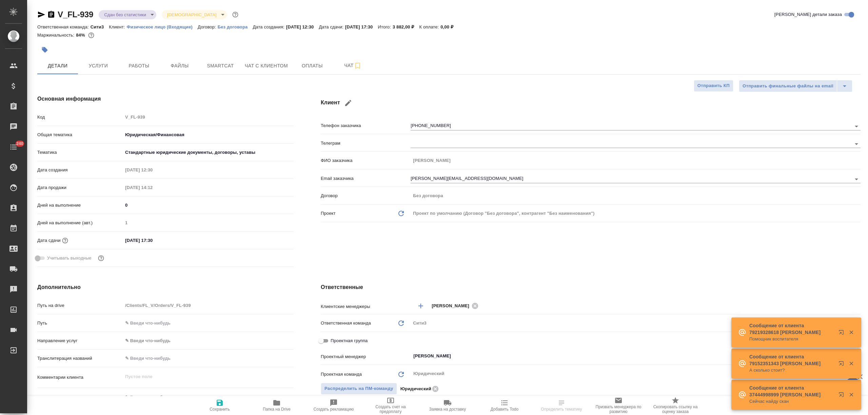  I want to click on div: ✎ Введи что-нибудь, so click(208, 341).